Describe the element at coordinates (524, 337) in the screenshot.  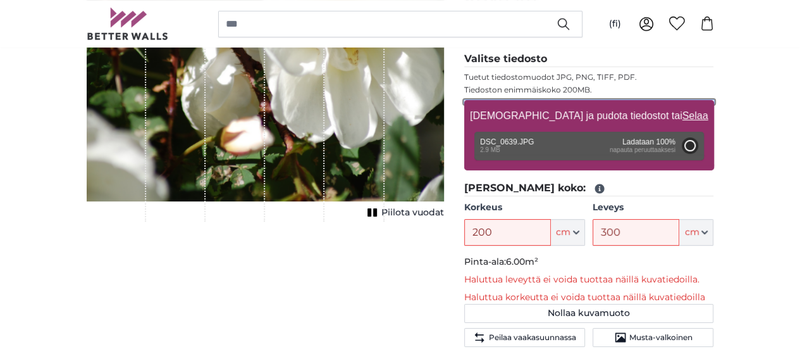
I see `button: Peilaa vaakasuunnassa` at that location.